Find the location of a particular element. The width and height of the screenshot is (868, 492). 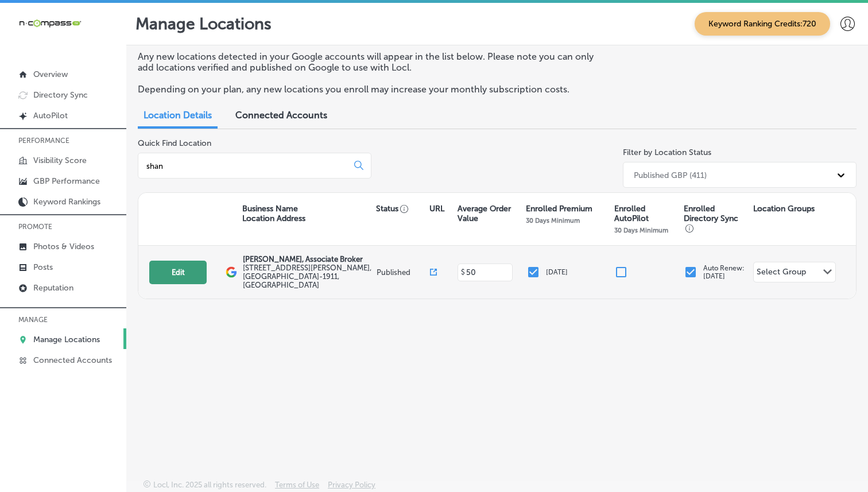

p: Connected Accounts is located at coordinates (73, 360).